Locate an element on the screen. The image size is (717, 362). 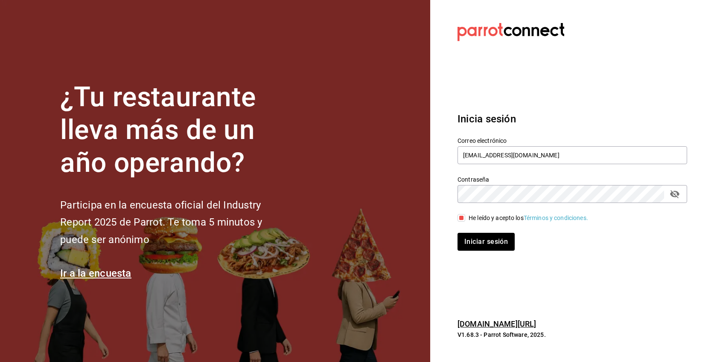
p: V1.68.3 - Parrot Software, 2025. is located at coordinates (572, 335).